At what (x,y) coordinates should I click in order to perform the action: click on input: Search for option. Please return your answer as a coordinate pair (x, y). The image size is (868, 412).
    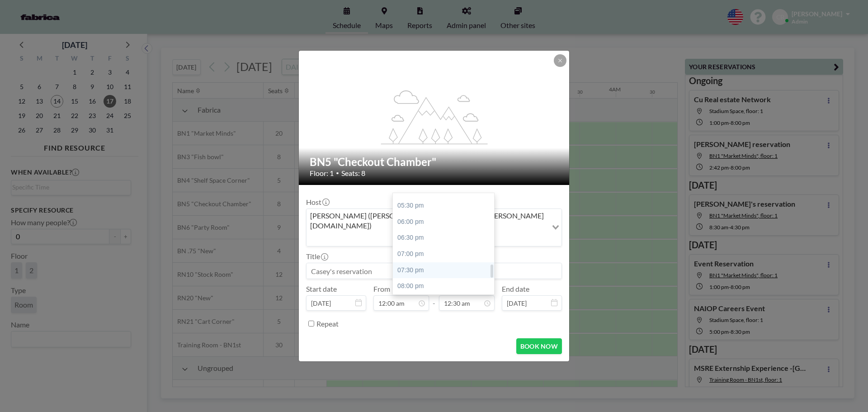
    Looking at the image, I should click on (427, 238).